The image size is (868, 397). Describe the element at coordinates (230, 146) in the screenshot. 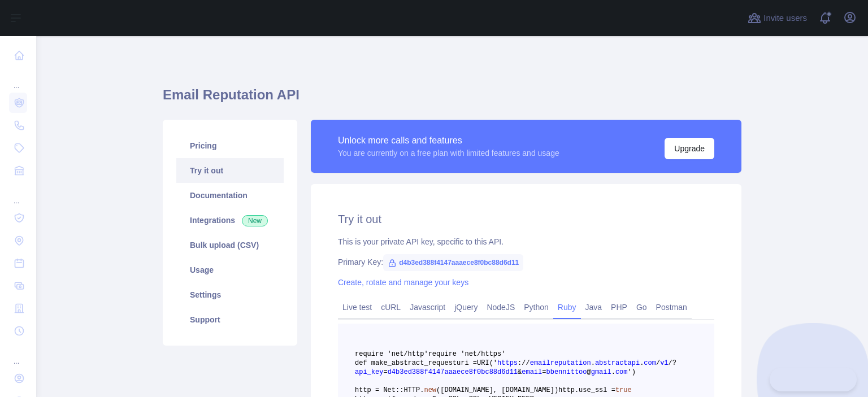

I see `a: Pricing` at that location.